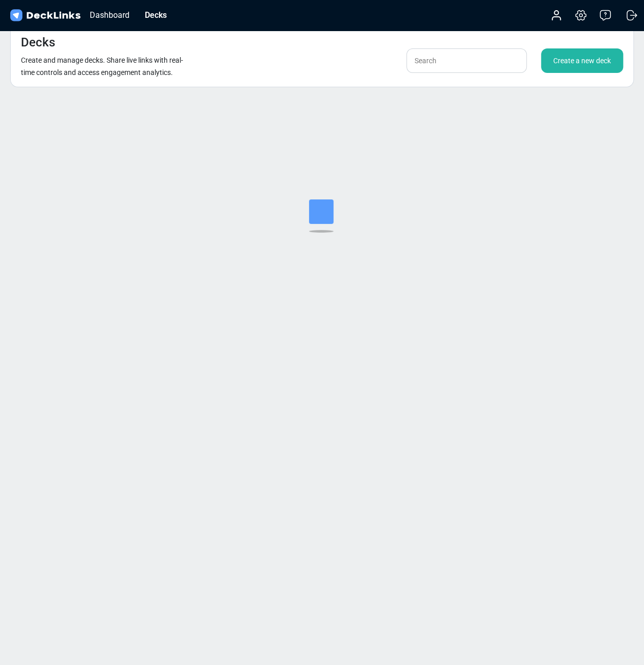 This screenshot has height=665, width=644. I want to click on h4: Decks, so click(38, 42).